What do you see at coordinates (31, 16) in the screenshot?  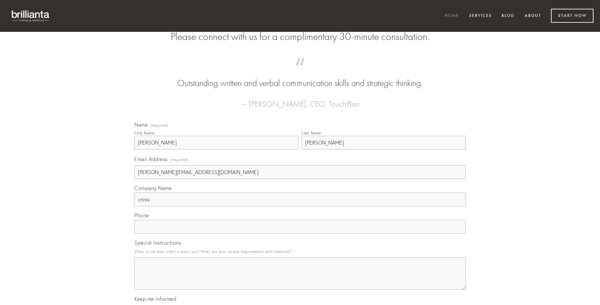 I see `img: brillianta - research, strategy, marketing` at bounding box center [31, 16].